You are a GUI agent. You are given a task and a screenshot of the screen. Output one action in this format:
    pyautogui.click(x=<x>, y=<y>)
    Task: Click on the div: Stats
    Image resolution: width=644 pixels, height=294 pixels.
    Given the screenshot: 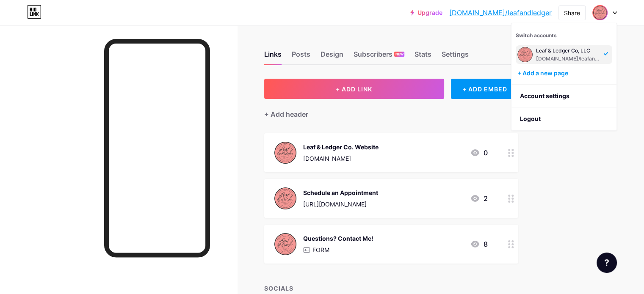 What is the action you would take?
    pyautogui.click(x=423, y=56)
    